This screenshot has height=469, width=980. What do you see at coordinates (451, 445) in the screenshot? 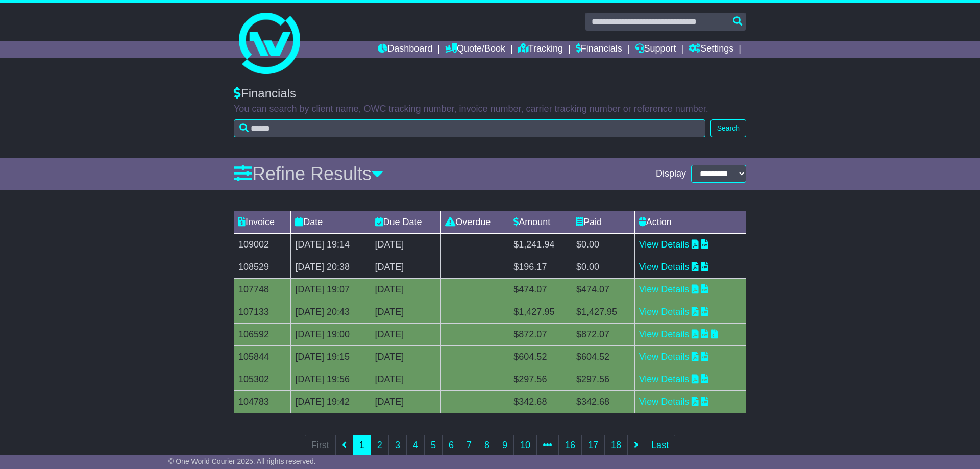
I see `a: 6` at bounding box center [451, 445].